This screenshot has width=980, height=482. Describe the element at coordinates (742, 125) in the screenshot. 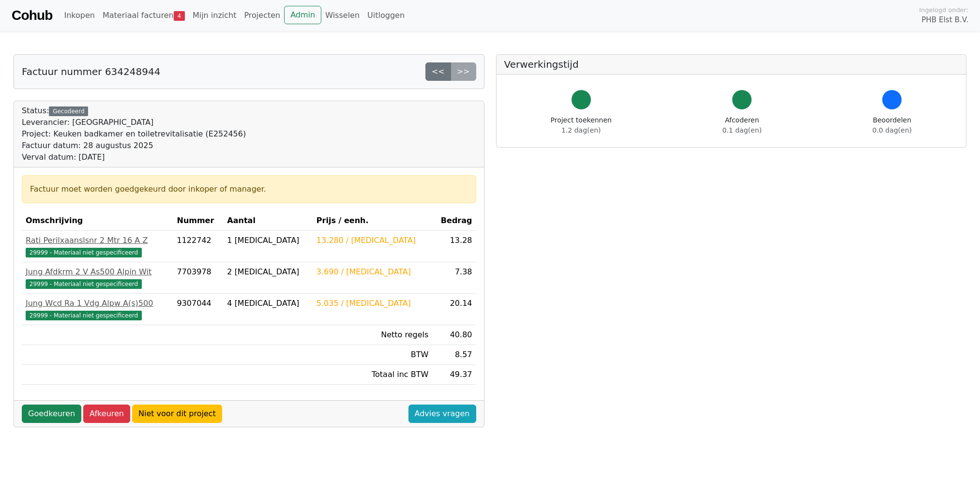

I see `div: Afcoderen` at that location.